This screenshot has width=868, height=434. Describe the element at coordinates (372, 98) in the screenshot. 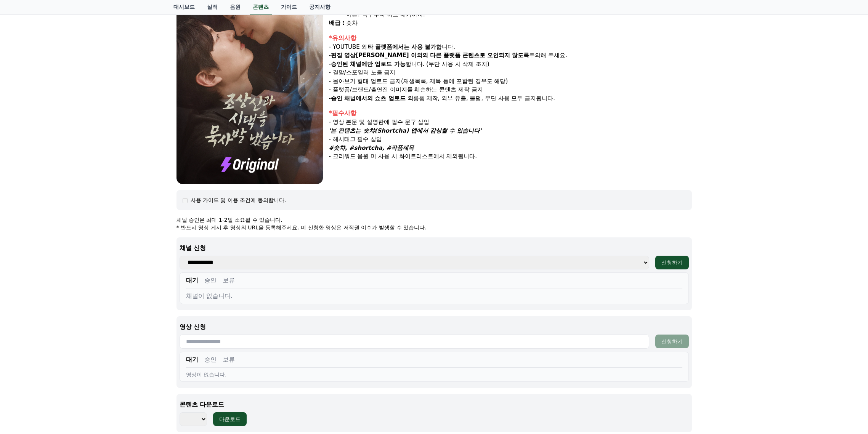

I see `strong: 승인 채널에서의 쇼츠 업로드 외` at that location.